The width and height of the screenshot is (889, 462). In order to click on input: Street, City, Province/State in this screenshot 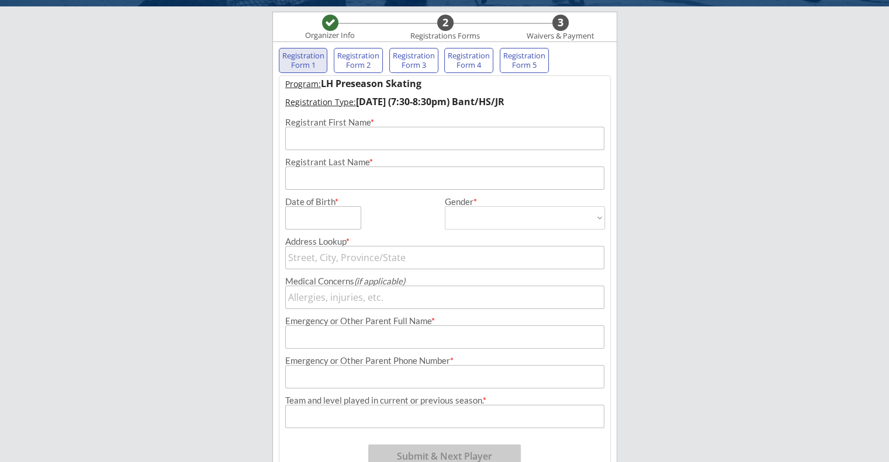, I will do `click(445, 258)`.